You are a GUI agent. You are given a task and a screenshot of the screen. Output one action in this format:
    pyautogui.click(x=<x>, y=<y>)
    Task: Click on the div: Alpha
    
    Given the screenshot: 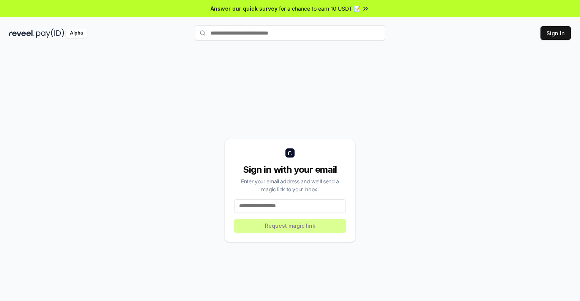 What is the action you would take?
    pyautogui.click(x=76, y=33)
    